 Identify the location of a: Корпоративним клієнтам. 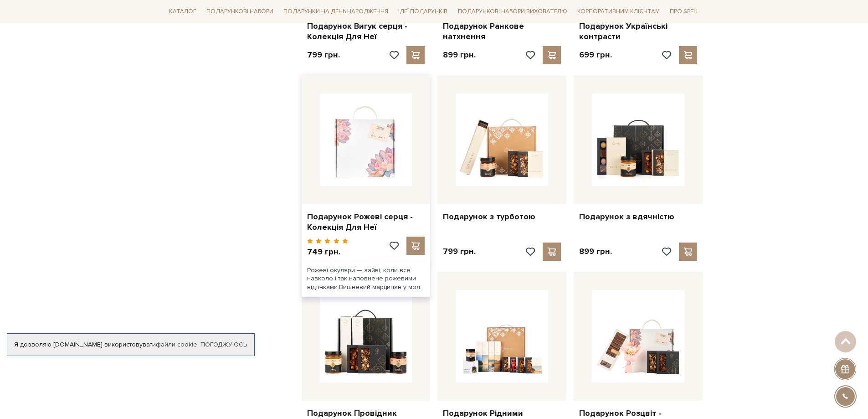
(618, 11).